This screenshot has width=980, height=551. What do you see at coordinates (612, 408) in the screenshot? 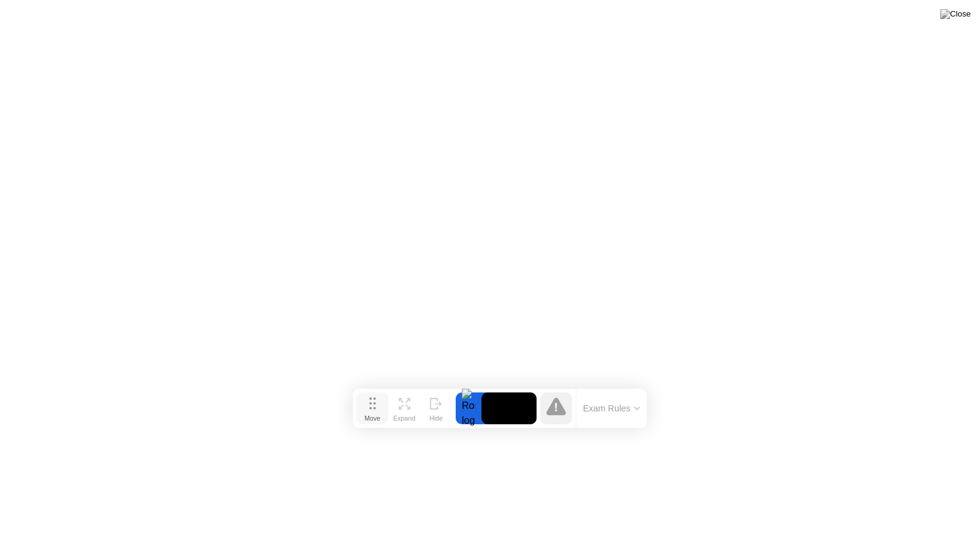
I see `button: Exam Rules` at bounding box center [612, 408].